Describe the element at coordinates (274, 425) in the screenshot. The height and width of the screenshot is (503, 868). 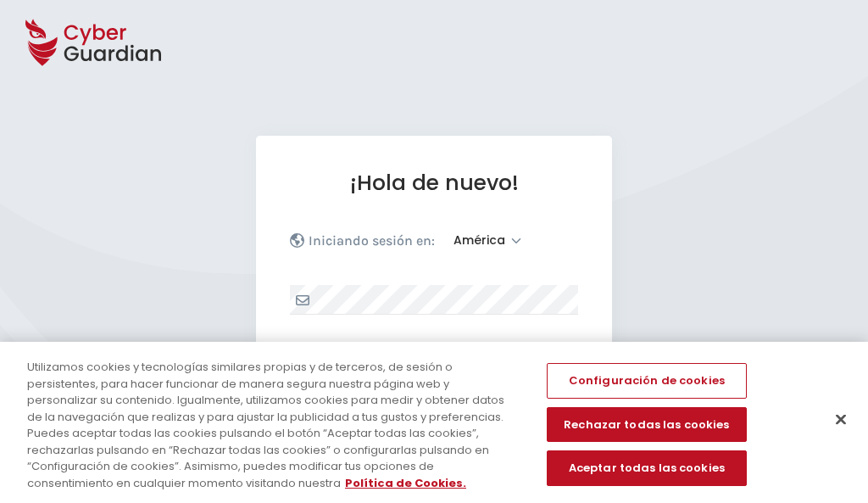
I see `div: Utilizamos cookies y tecnologías similares propias y de terceros, de sesión o persistentes, para ...` at that location.